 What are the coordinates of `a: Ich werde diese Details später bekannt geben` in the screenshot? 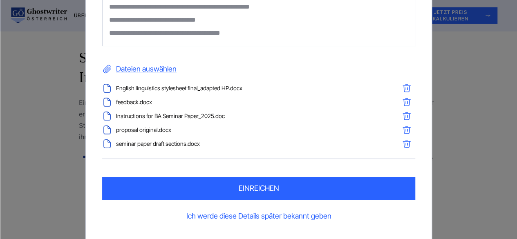 It's located at (259, 216).